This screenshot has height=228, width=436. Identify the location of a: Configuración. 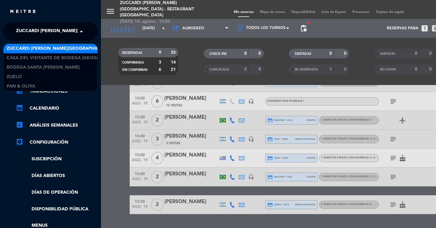
(57, 142).